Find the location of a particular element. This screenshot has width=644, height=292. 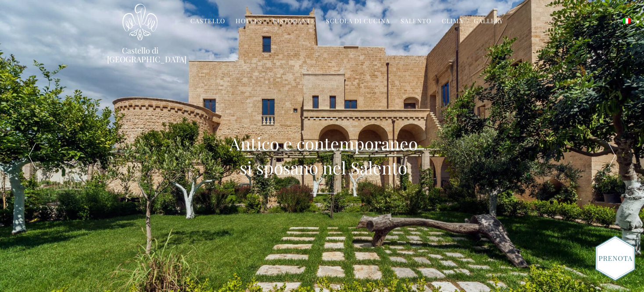

img: Castello di Ugento is located at coordinates (140, 22).